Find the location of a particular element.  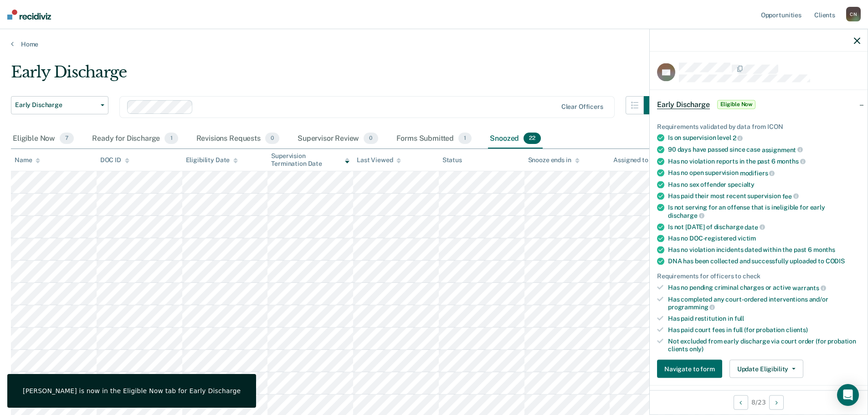

div: Eligible Now is located at coordinates (43, 139).